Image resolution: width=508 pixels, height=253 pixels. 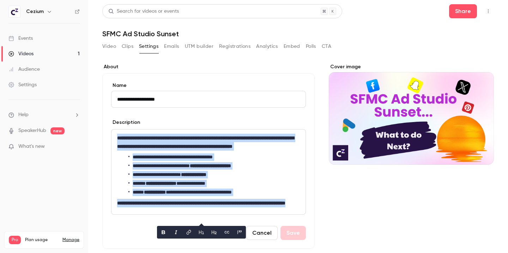 What do you see at coordinates (208, 172) in the screenshot?
I see `div: editor` at bounding box center [208, 172].